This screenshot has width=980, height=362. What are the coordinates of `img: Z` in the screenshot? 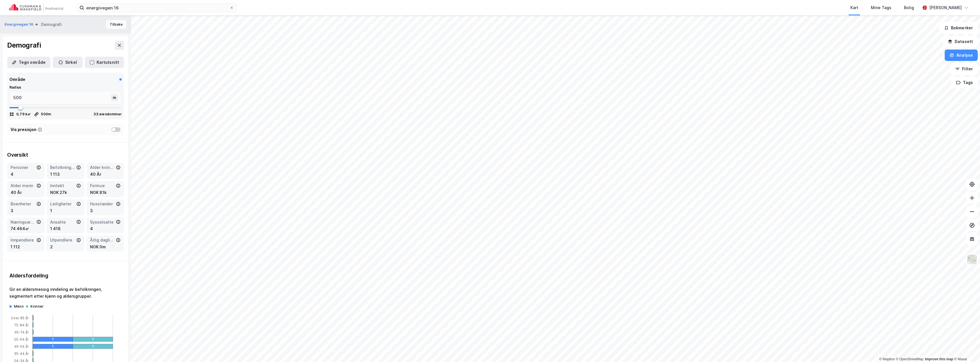 It's located at (972, 259).